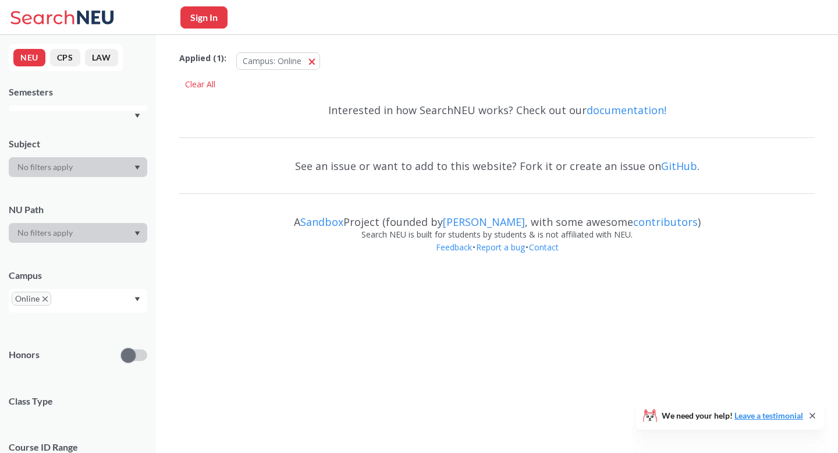  I want to click on span: Class Type, so click(78, 401).